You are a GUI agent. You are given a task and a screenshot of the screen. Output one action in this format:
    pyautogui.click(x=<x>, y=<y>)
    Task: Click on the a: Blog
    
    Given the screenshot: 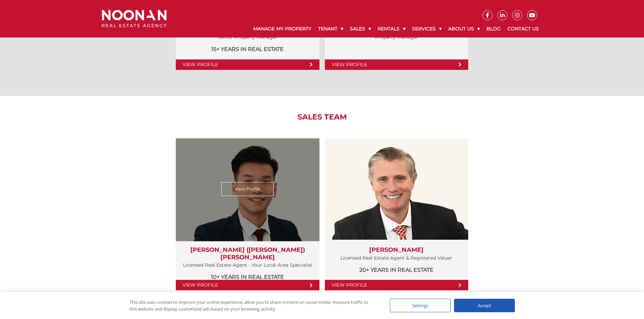 What is the action you would take?
    pyautogui.click(x=494, y=29)
    